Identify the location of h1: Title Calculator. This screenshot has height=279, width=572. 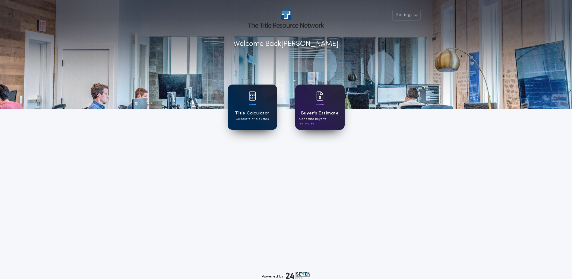
(252, 113).